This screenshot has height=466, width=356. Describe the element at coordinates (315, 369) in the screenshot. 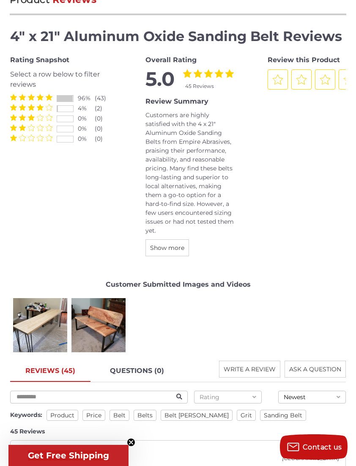

I see `span: ASK A QUESTION` at that location.